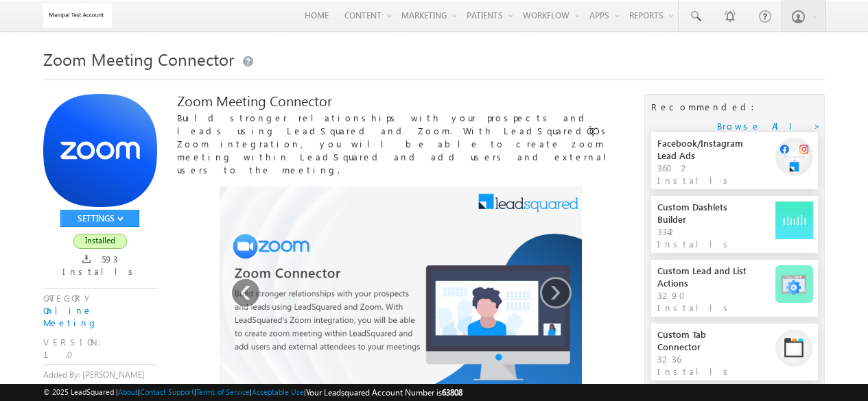 The image size is (868, 401). Describe the element at coordinates (702, 238) in the screenshot. I see `div: 3342 Installs` at that location.